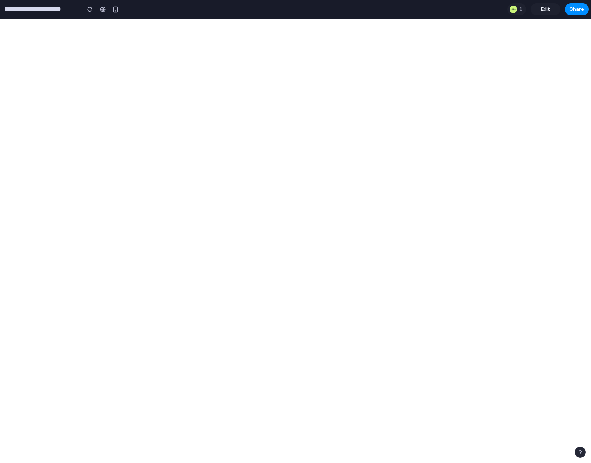 The width and height of the screenshot is (591, 463). Describe the element at coordinates (577, 9) in the screenshot. I see `button: Share` at that location.